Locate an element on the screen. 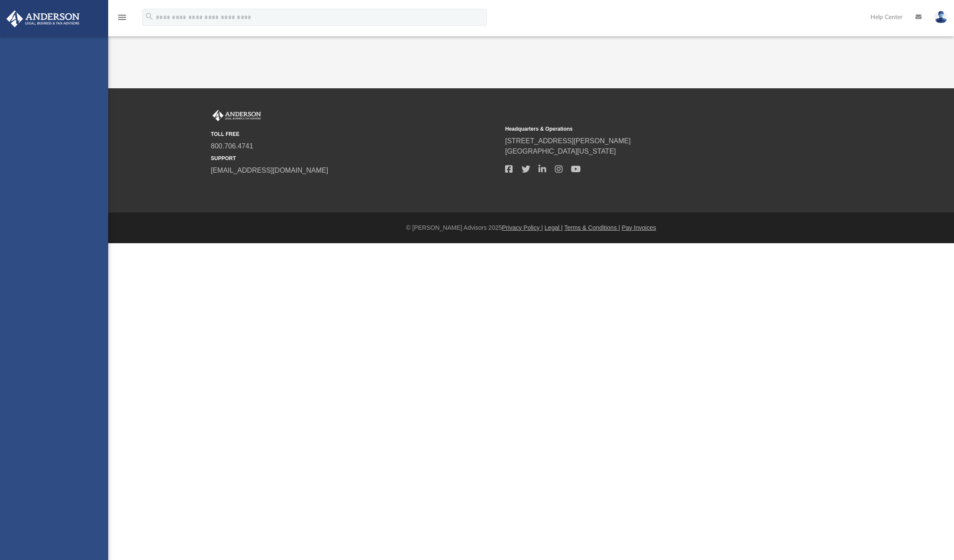 This screenshot has height=560, width=954. small: Headquarters & Operations is located at coordinates (649, 129).